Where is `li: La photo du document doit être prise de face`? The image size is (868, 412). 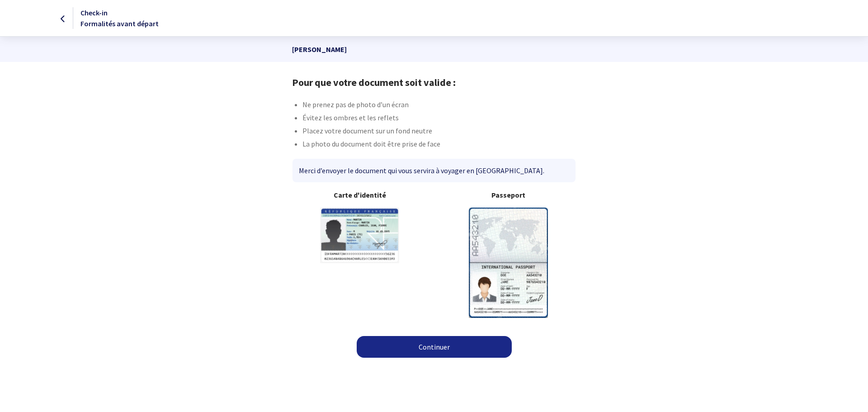 li: La photo du document doit être prise de face is located at coordinates (439, 145).